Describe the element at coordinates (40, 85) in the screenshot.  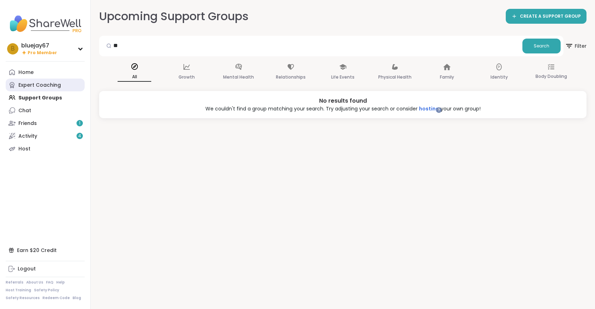
I see `div: Expert Coaching` at that location.